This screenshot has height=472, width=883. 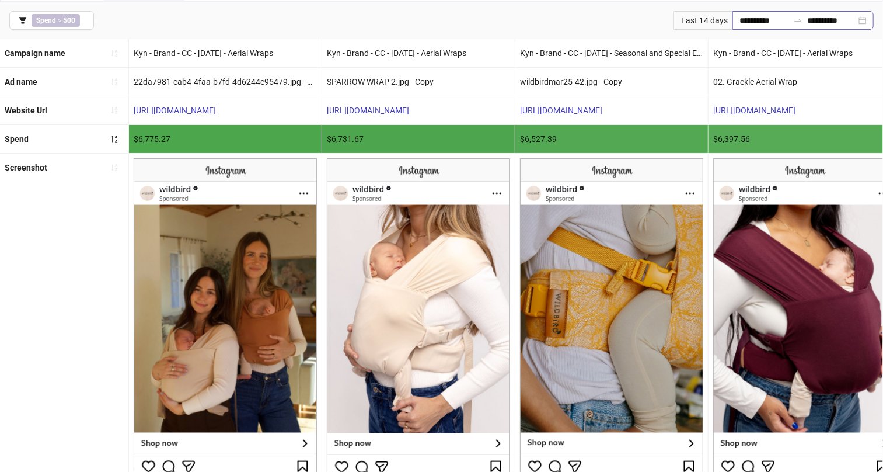 I want to click on span: to, so click(x=798, y=20).